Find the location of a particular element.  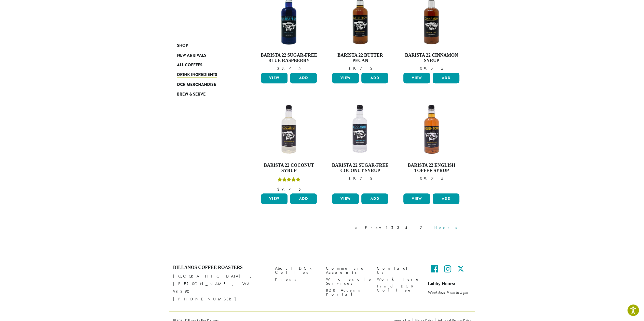

a: Barista 22 Coconut SyrupRated 5.00 out of 5 $9.75 is located at coordinates (289, 146).